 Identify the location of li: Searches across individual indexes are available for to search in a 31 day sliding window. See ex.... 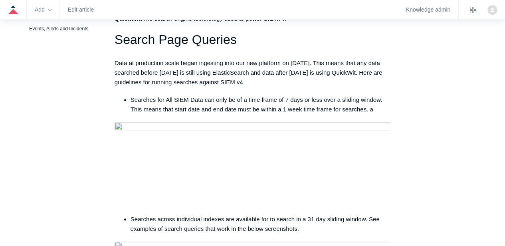
(261, 224).